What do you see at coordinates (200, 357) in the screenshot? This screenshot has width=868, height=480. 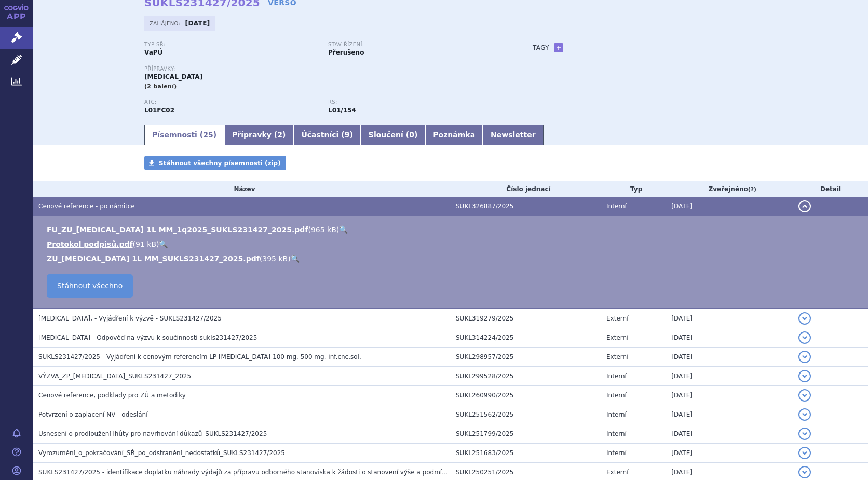 I see `span: SUKLS231427/2025 - Vyjádření k cenovým referencím LP SARCLISA 100 mg, 500 mg, inf.cnc.sol.` at bounding box center [200, 357].